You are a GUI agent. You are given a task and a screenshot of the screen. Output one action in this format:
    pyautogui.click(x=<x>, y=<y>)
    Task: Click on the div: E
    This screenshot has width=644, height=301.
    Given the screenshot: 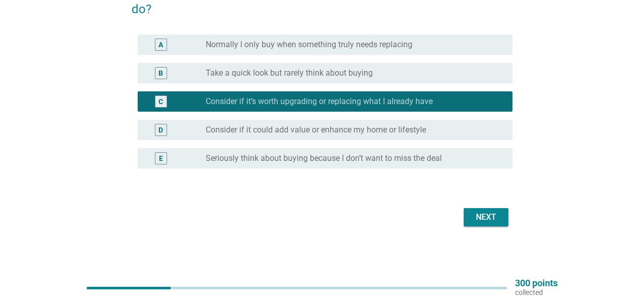 What is the action you would take?
    pyautogui.click(x=161, y=158)
    